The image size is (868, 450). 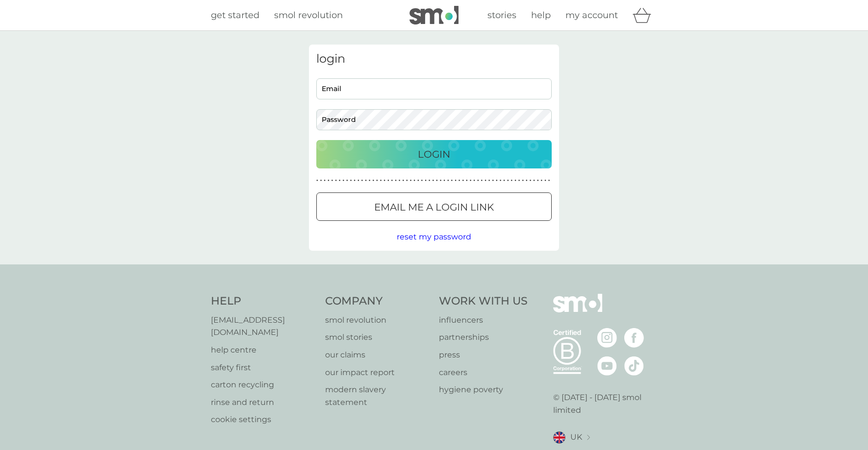 What do you see at coordinates (377, 338) in the screenshot?
I see `p: smol stories` at bounding box center [377, 338].